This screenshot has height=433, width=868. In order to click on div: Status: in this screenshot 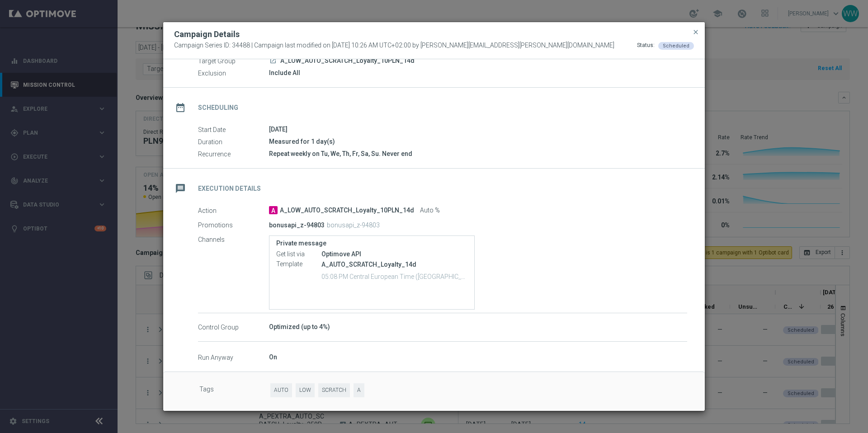, I will do `click(645, 46)`.